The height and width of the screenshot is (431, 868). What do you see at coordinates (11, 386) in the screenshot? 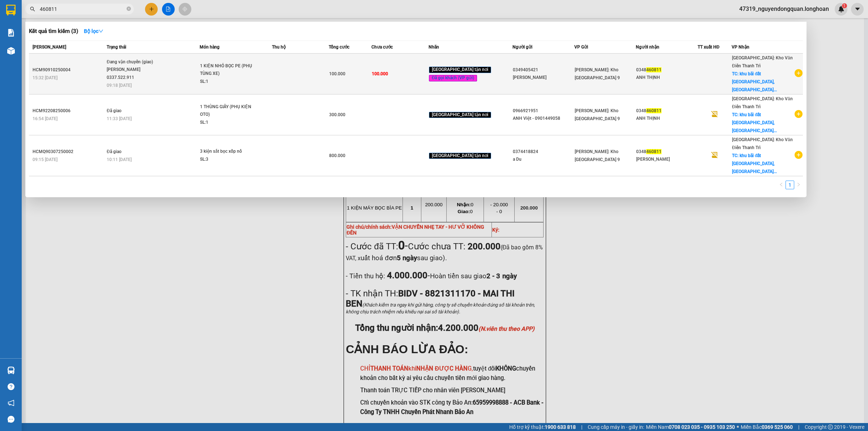
I see `span: question-circle` at bounding box center [11, 386].